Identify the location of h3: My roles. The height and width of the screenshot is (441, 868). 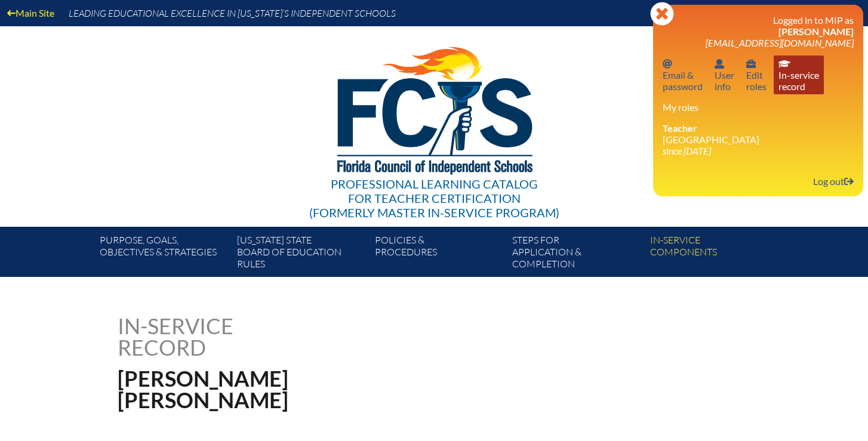
(758, 107).